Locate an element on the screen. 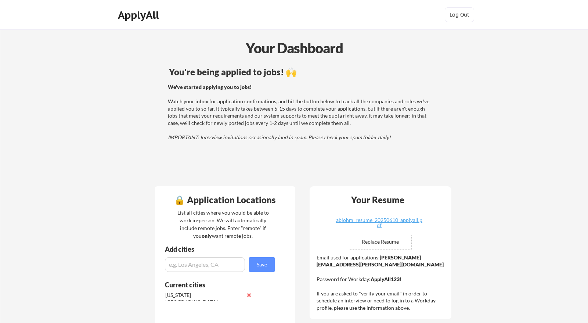 The width and height of the screenshot is (588, 323). em: IMPORTANT: Interview invitations occasionally land in spam. Please check your spam folder daily! is located at coordinates (279, 137).